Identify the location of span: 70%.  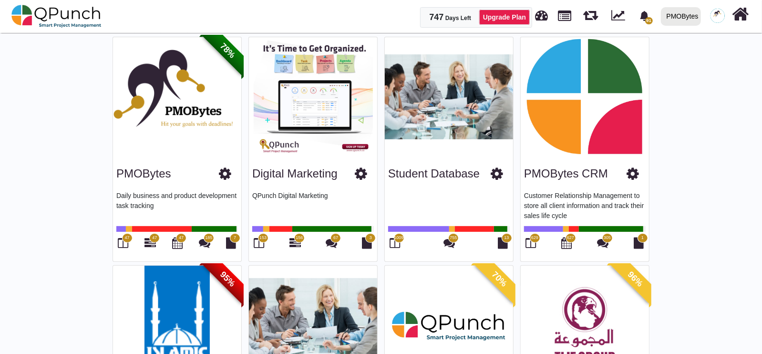
(499, 279).